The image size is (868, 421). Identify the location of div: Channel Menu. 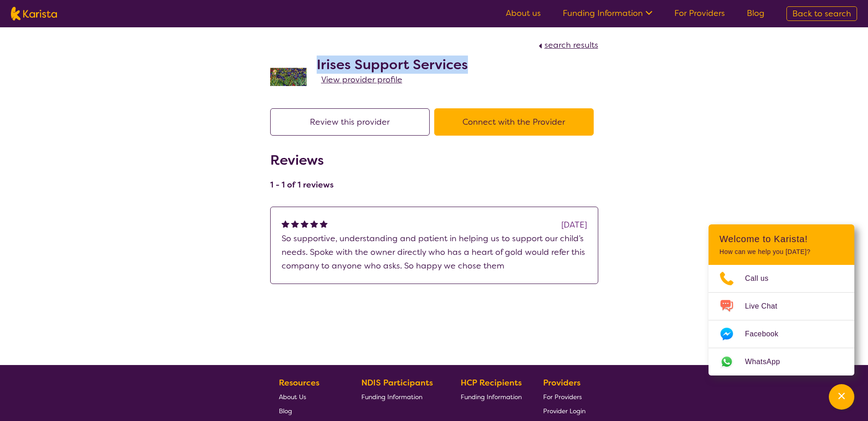
(781, 301).